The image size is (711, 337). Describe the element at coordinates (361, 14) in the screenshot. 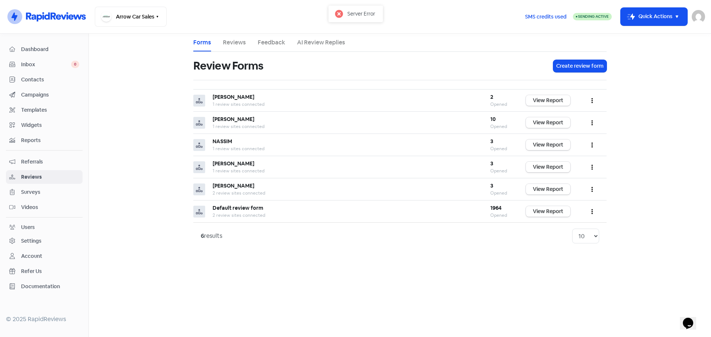

I see `div: Server Error` at that location.